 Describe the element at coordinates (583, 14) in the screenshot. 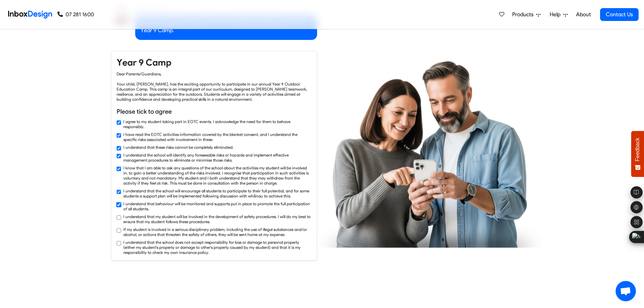

I see `a: About` at that location.